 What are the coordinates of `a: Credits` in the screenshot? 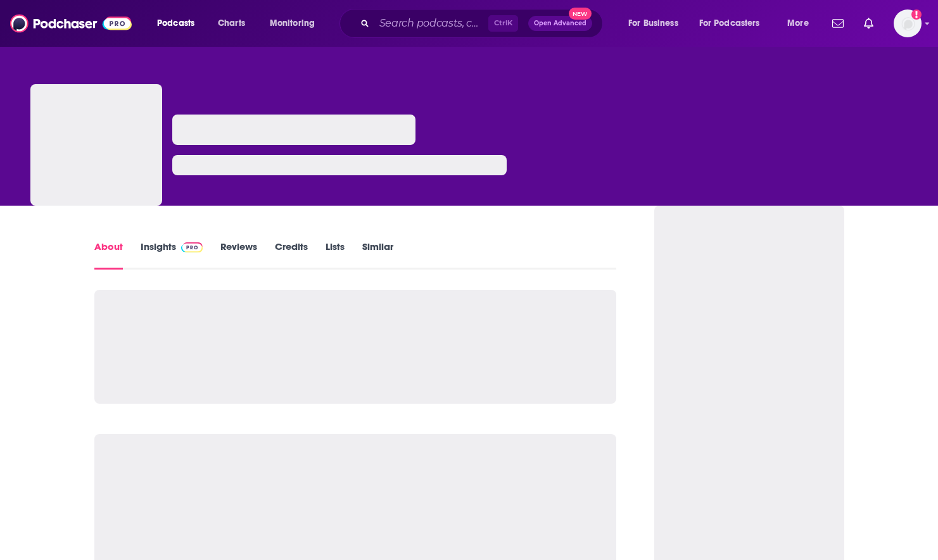 It's located at (291, 255).